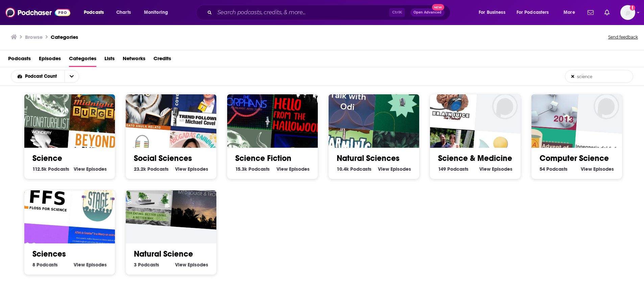  What do you see at coordinates (200, 105) in the screenshot?
I see `img: Michael Covel's Trend Following` at bounding box center [200, 105].